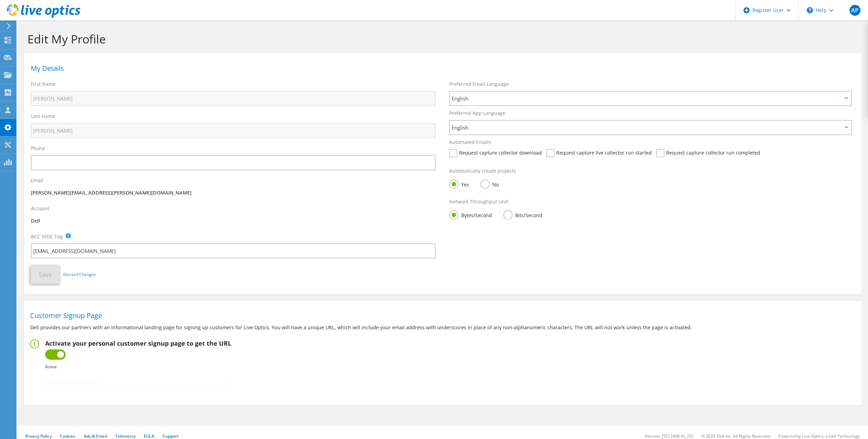  What do you see at coordinates (45, 275) in the screenshot?
I see `button: Save` at bounding box center [45, 275].